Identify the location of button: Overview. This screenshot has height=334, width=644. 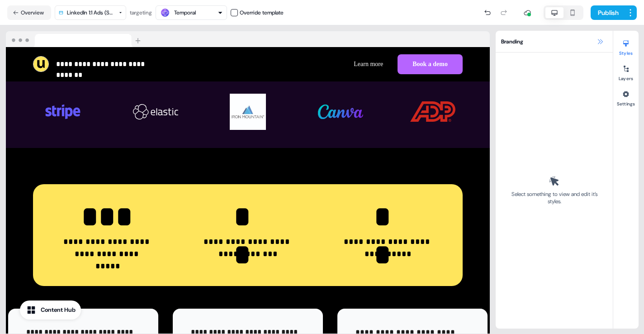
(29, 13).